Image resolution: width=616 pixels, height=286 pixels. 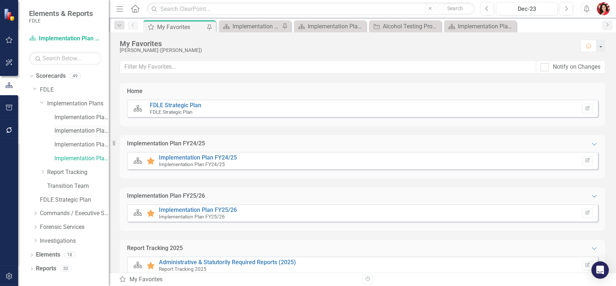 I want to click on div: Report Tracking 2025, so click(x=155, y=248).